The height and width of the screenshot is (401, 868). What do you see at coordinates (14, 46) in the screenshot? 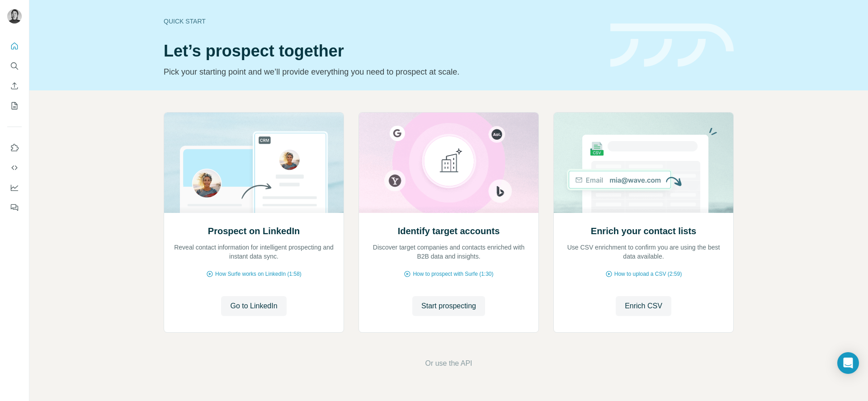
I see `button: Quick start` at bounding box center [14, 46].